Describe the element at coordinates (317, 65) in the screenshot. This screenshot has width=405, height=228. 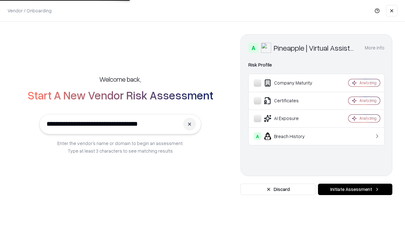
I see `div: Risk Profile` at that location.